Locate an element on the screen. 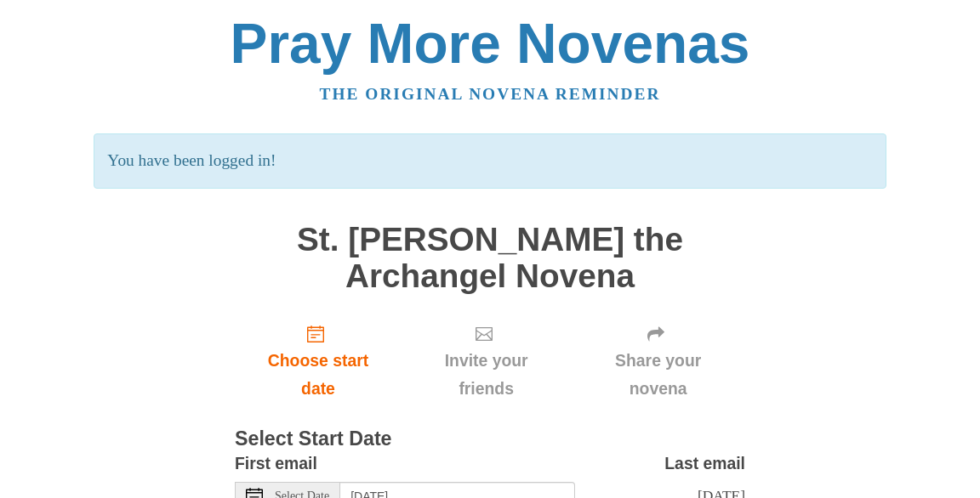  a: The original novena reminder is located at coordinates (490, 94).